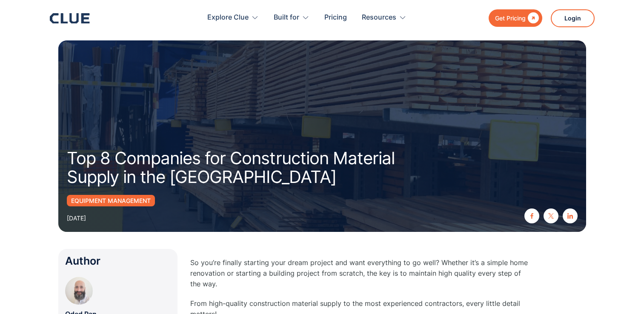  What do you see at coordinates (79, 290) in the screenshot?
I see `img: Oded Ran` at bounding box center [79, 290].